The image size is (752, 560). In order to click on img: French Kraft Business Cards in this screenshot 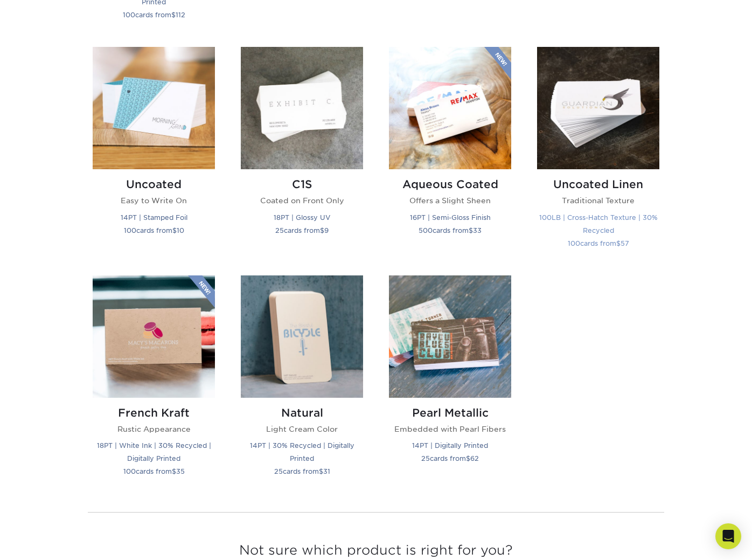, I will do `click(154, 336)`.